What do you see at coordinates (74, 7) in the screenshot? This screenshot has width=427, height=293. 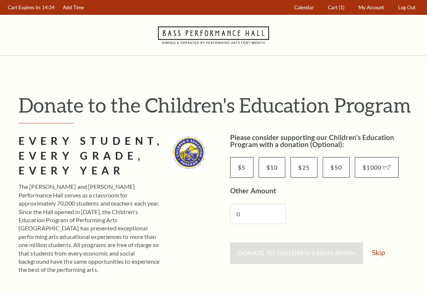 I see `a: Add Time` at bounding box center [74, 7].